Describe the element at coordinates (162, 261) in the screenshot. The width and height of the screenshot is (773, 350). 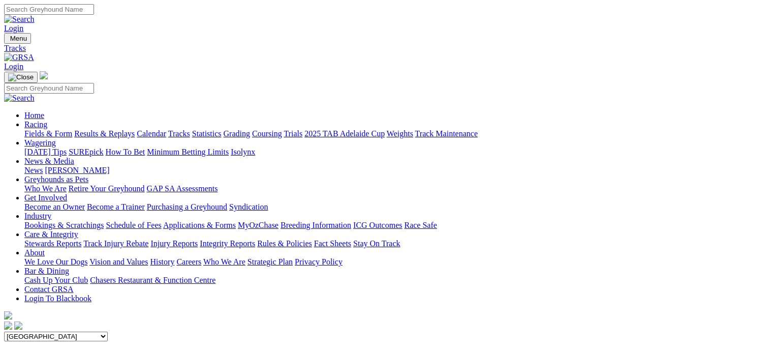
I see `a: History` at that location.